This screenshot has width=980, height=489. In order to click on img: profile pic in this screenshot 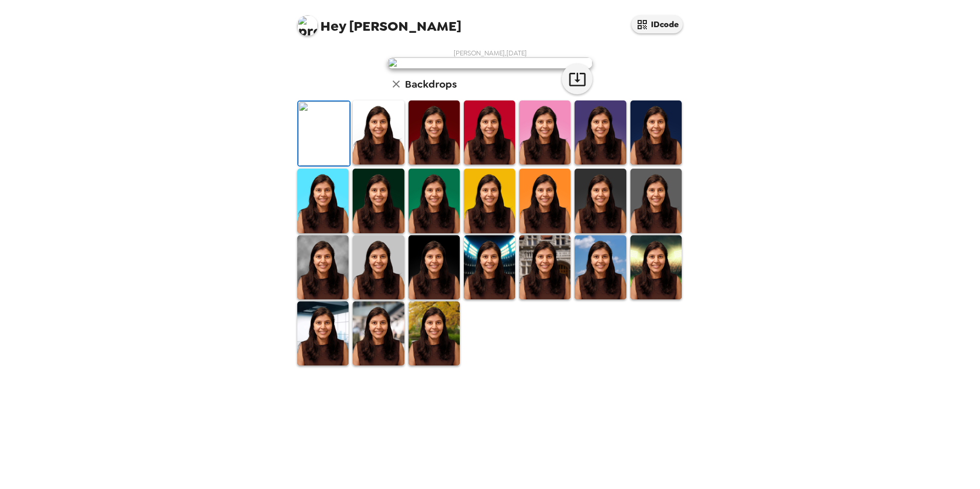, I will do `click(307, 26)`.